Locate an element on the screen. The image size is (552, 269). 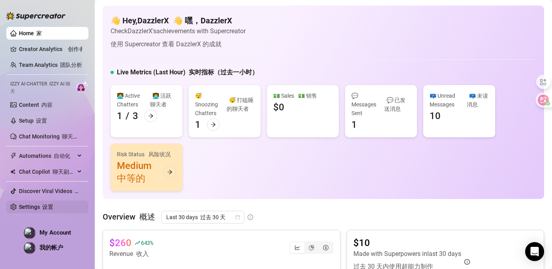
a: Home 家 is located at coordinates (30, 33).